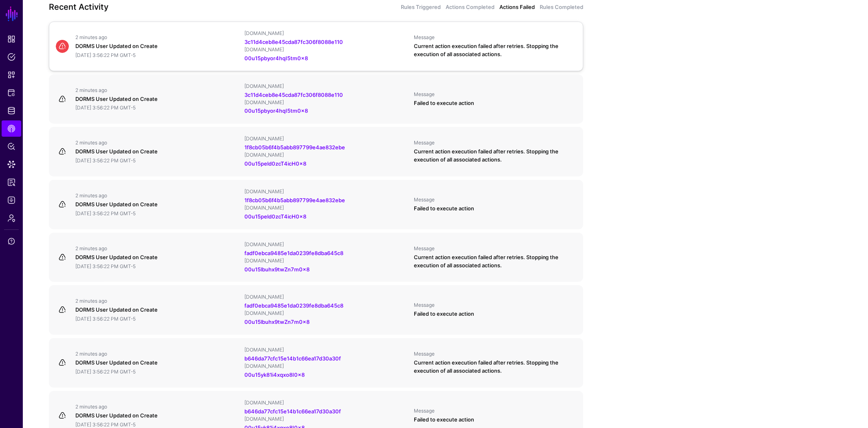  I want to click on a: 00u15yk81i4xqxo8I0x8, so click(275, 375).